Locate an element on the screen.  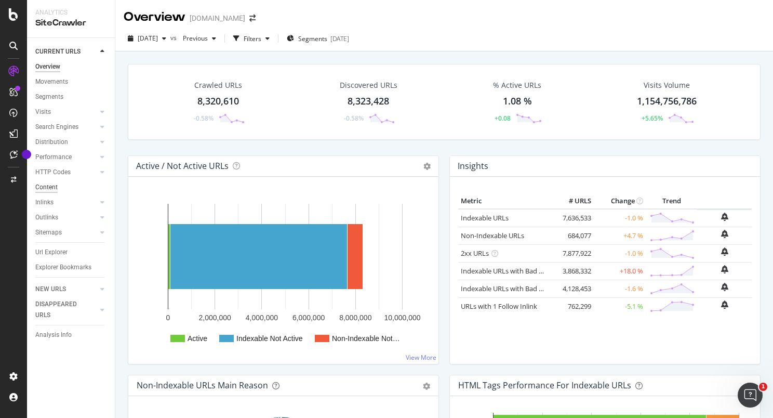
div: CURRENT URLS is located at coordinates (58, 51).